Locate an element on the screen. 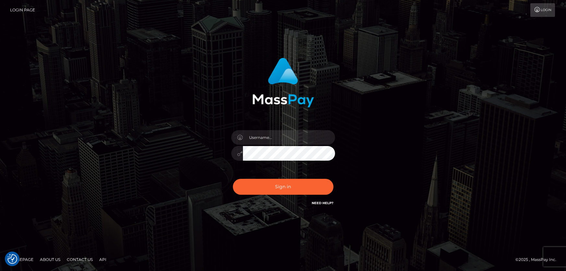 This screenshot has width=566, height=271. input: Username... is located at coordinates (289, 137).